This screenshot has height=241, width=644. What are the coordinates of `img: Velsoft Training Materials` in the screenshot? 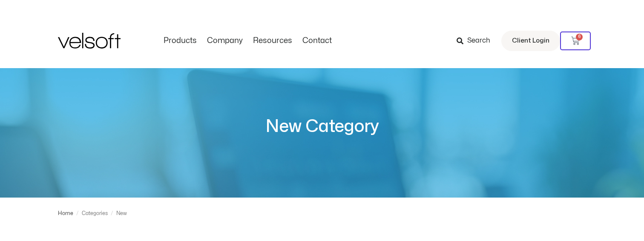 It's located at (89, 40).